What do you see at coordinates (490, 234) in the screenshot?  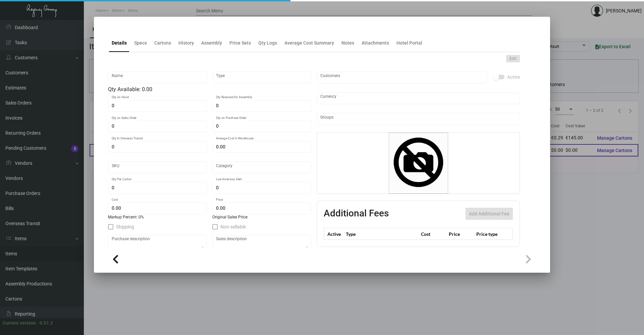 I see `th: Price type` at bounding box center [490, 234].